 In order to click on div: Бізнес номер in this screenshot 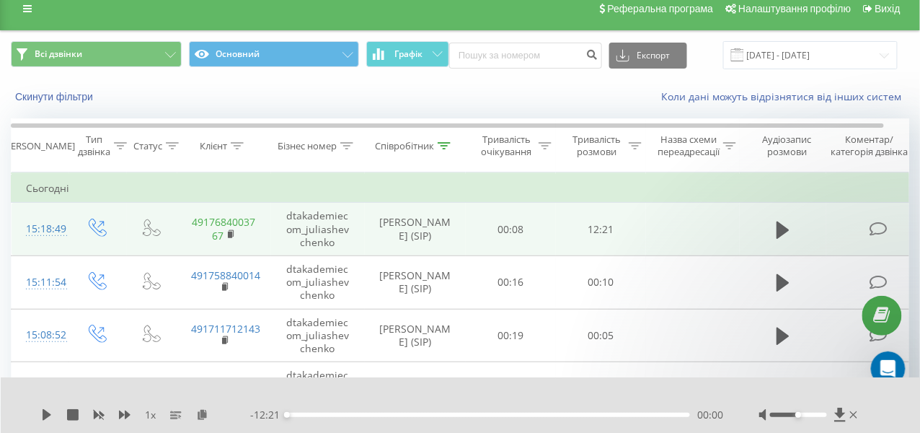, I will do `click(307, 146)`.